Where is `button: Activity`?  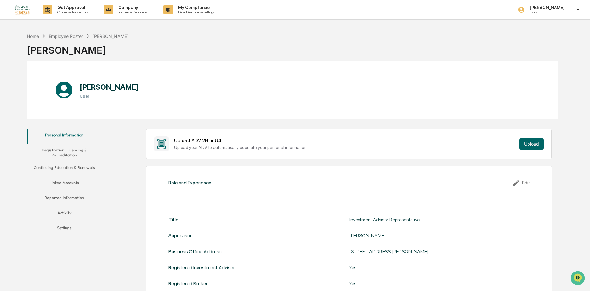
button: Activity is located at coordinates (64, 214).